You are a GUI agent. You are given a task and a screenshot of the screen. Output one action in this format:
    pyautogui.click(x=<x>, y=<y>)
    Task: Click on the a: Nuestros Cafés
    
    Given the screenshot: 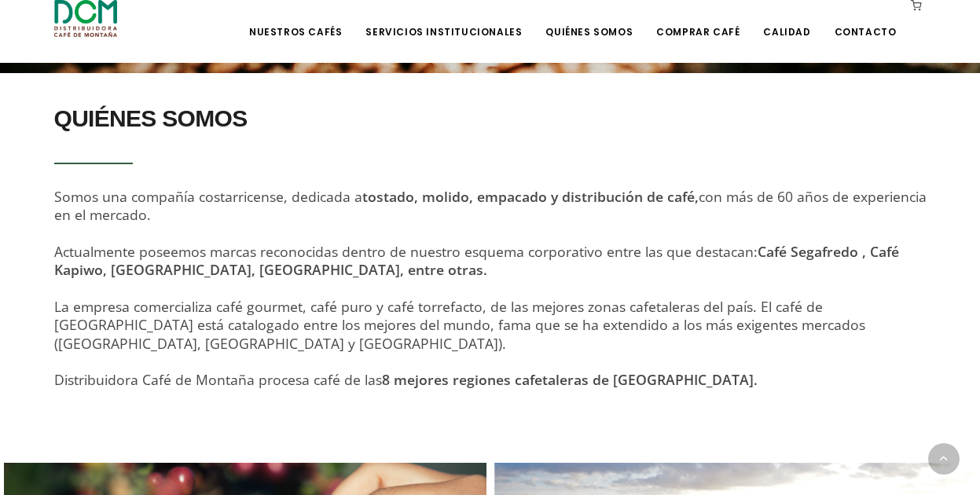 What is the action you would take?
    pyautogui.click(x=295, y=20)
    